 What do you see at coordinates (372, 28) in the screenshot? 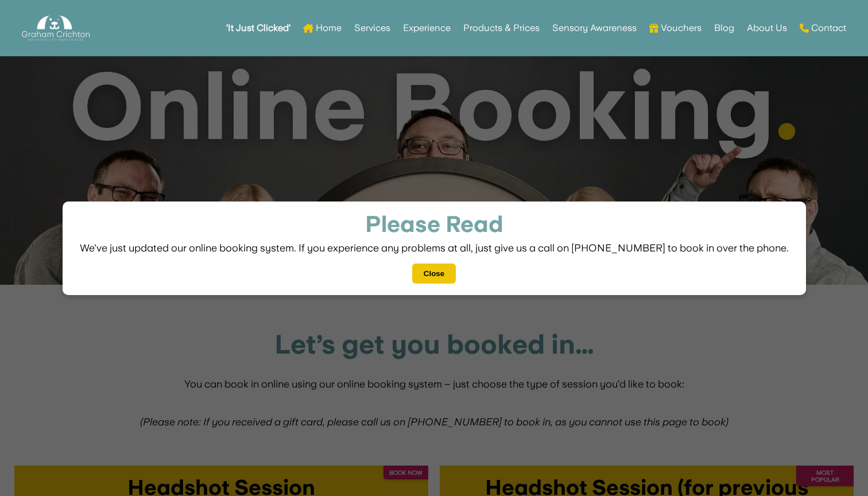
I see `a: Services` at bounding box center [372, 28].